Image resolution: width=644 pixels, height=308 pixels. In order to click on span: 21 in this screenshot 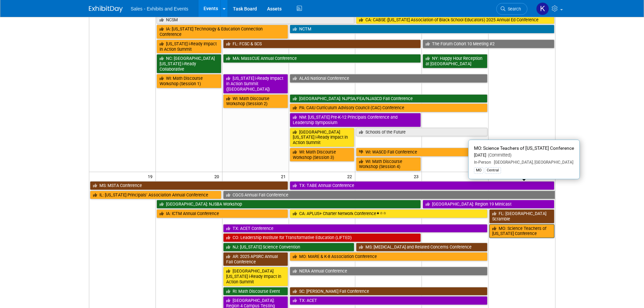, I will do `click(284, 176)`.